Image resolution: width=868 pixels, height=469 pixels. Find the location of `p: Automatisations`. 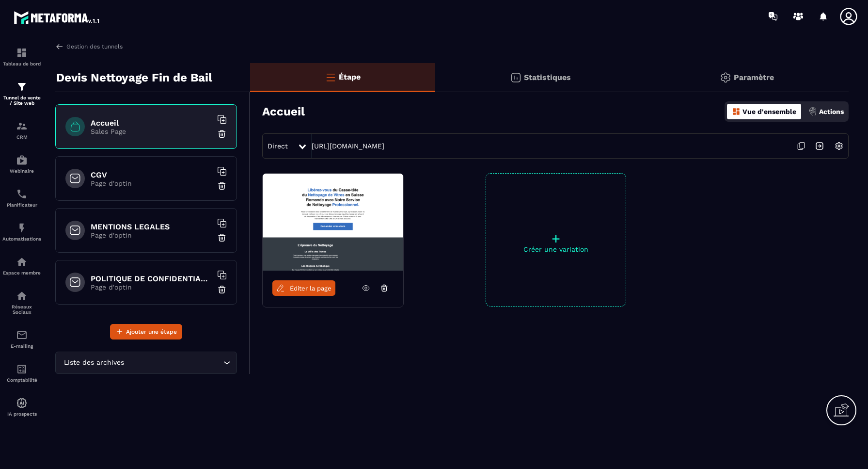

p: Automatisations is located at coordinates (22, 239).